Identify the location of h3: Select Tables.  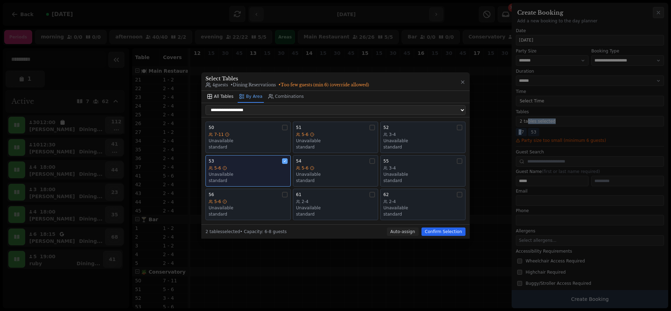
(287, 79).